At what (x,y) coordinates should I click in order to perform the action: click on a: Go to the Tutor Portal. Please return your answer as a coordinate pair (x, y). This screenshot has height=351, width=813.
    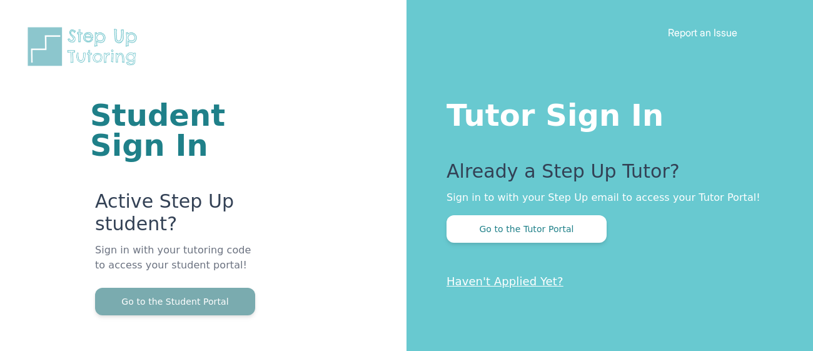
    Looking at the image, I should click on (527, 228).